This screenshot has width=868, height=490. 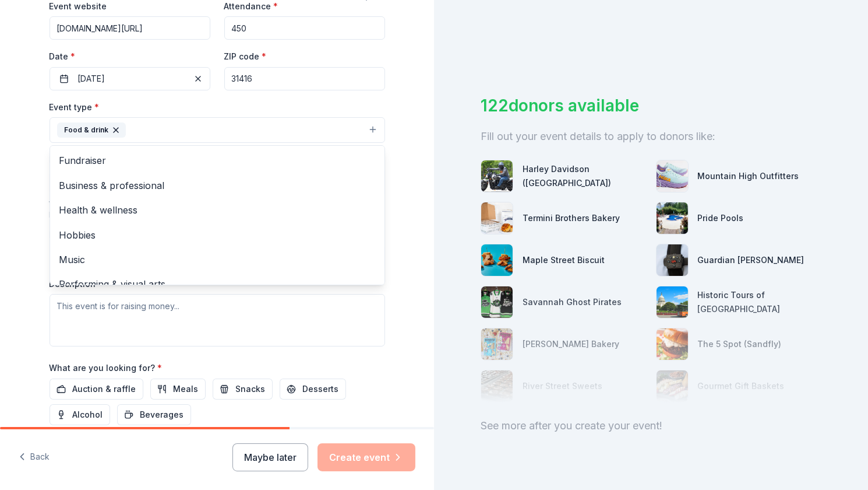 What do you see at coordinates (217, 260) in the screenshot?
I see `span: Music` at bounding box center [217, 260].